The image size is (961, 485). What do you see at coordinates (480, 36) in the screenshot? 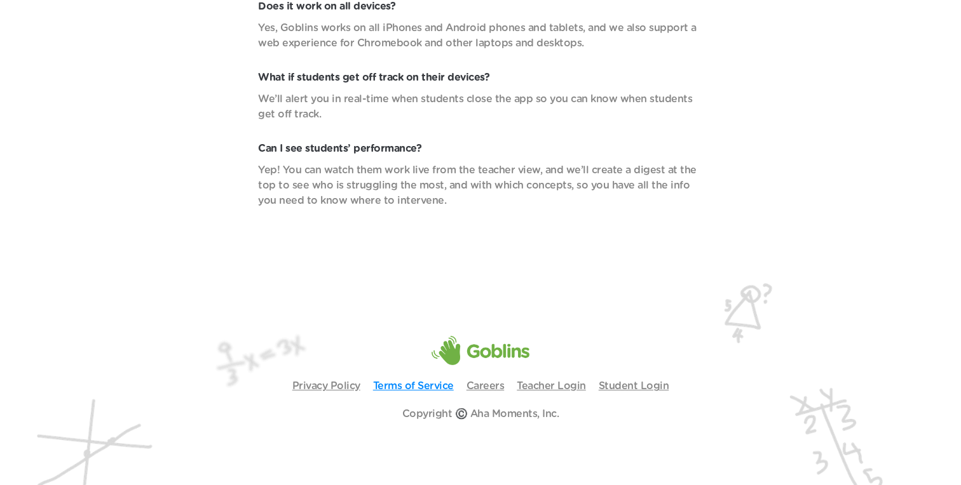
I see `p: Yes, Goblins works on all iPhones and Android phones and tablets, and we also support a web exper...` at bounding box center [480, 36].